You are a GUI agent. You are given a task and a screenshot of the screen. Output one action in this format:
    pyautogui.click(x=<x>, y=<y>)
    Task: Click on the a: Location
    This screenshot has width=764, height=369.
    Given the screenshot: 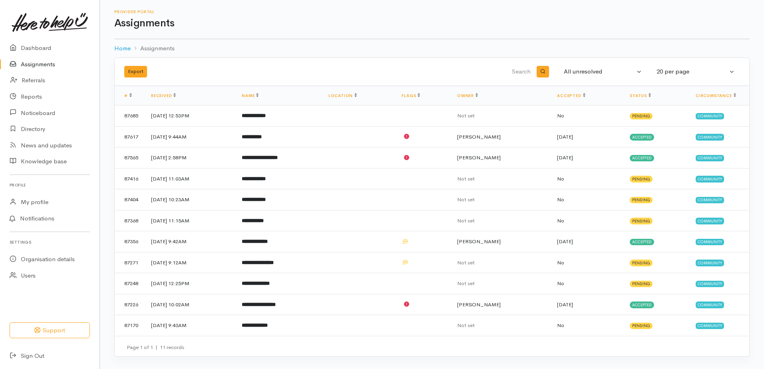 What is the action you would take?
    pyautogui.click(x=342, y=95)
    